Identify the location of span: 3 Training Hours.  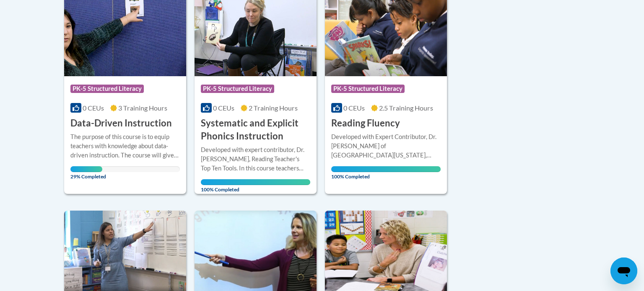
(143, 108).